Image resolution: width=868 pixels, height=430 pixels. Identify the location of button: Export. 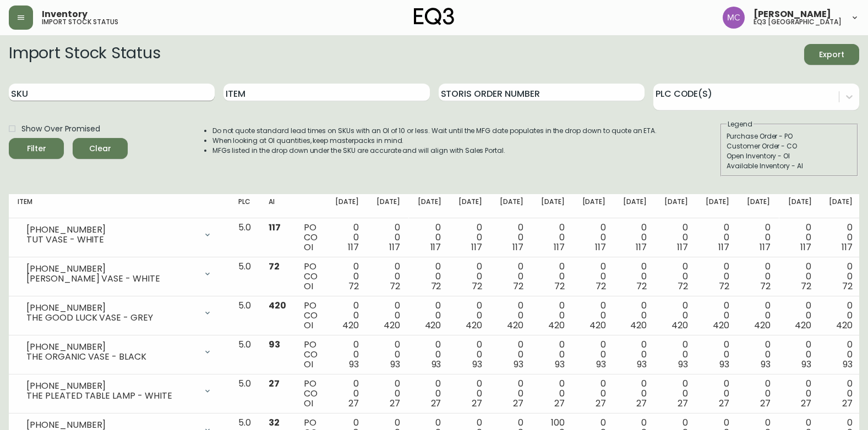
(832, 54).